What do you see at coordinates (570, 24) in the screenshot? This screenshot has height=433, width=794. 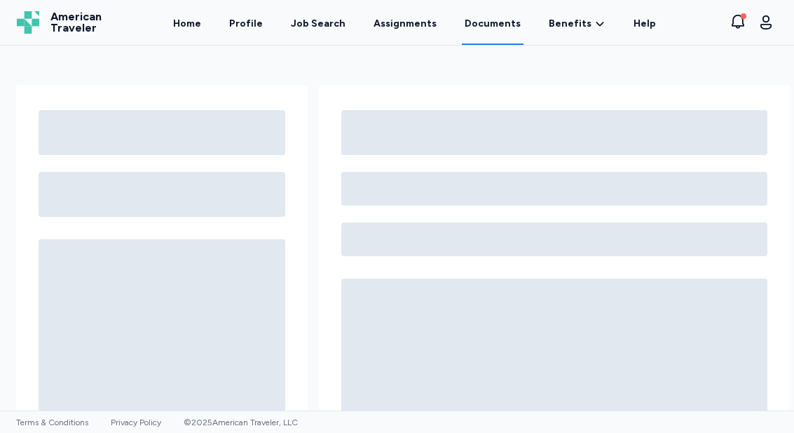 I see `span: Benefits` at bounding box center [570, 24].